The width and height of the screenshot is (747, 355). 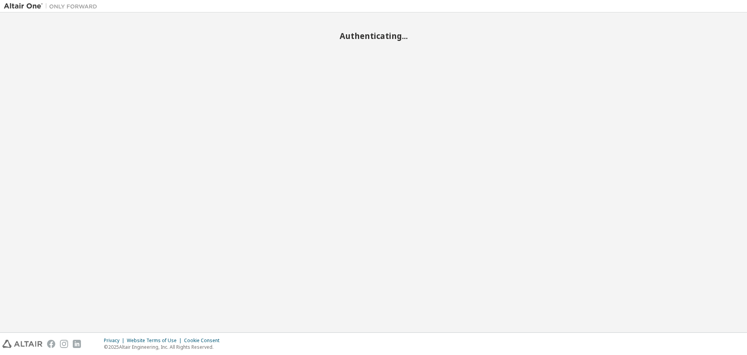 I want to click on img: altair_logo.svg, so click(x=22, y=343).